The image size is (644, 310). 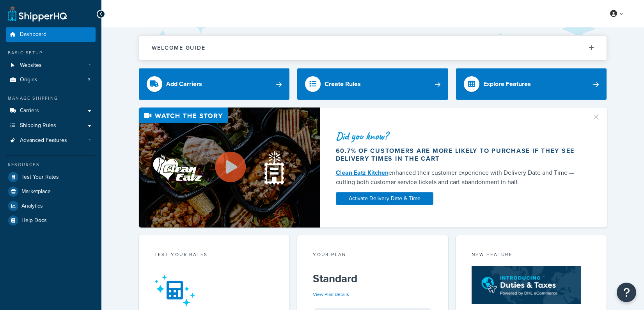 What do you see at coordinates (50, 125) in the screenshot?
I see `li: Shipping Rules` at bounding box center [50, 125].